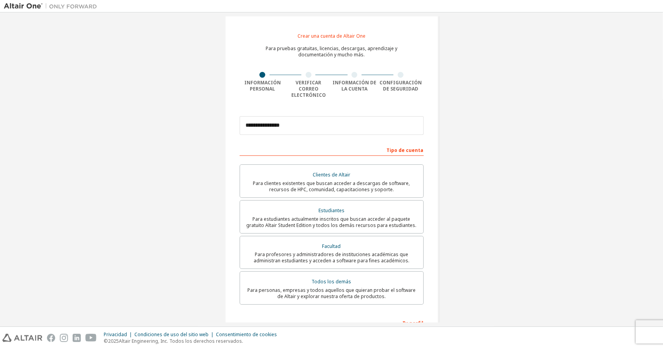 The image size is (663, 349). Describe the element at coordinates (331, 36) in the screenshot. I see `font: Crear una cuenta de Altair One` at that location.